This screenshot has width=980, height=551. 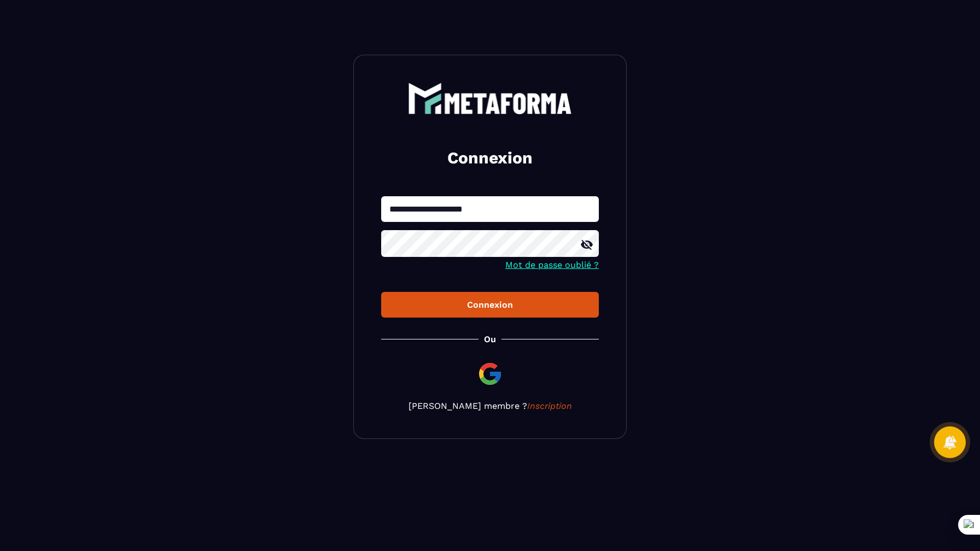 What do you see at coordinates (490, 305) in the screenshot?
I see `button: Connexion` at bounding box center [490, 305].